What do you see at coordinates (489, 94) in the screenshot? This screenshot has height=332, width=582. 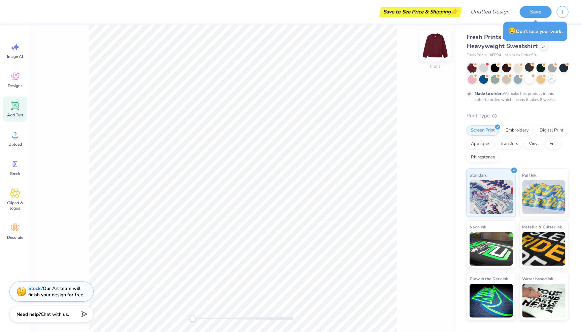 I see `strong: Made to order:` at bounding box center [489, 94].